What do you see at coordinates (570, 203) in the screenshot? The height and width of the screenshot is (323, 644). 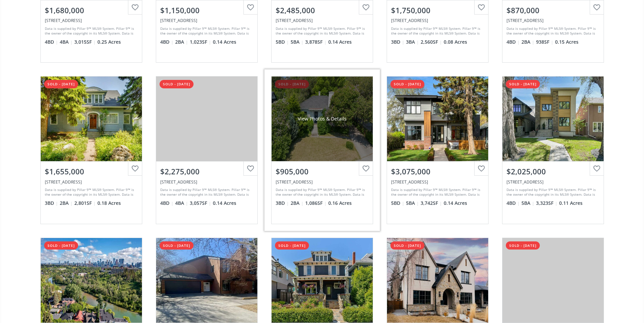 I see `span: 0.11 Acres` at bounding box center [570, 203].